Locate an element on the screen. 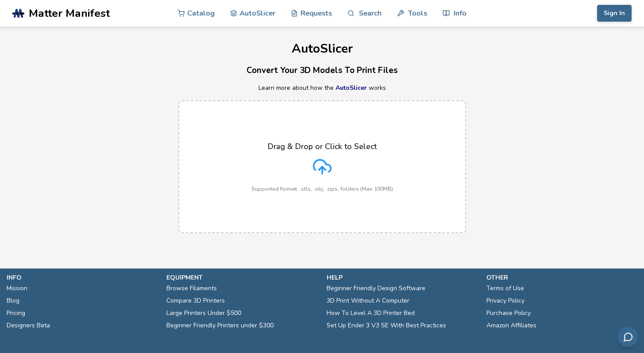  button: Sign In is located at coordinates (615, 13).